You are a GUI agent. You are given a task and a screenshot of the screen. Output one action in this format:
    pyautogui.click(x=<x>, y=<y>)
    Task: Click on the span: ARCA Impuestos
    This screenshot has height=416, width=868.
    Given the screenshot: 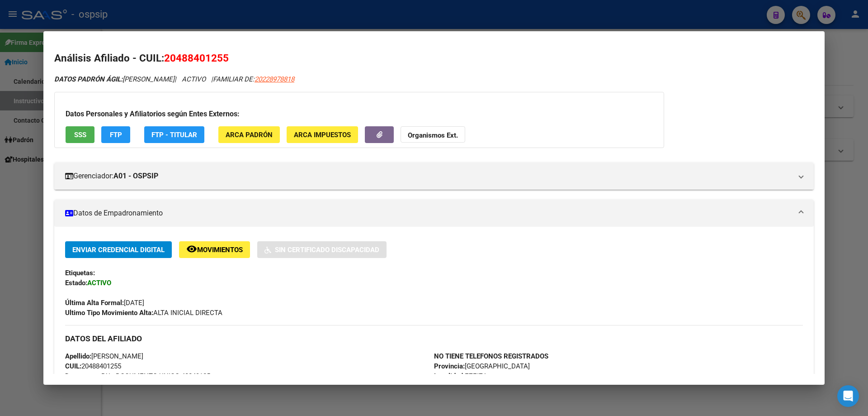 What is the action you would take?
    pyautogui.click(x=322, y=135)
    